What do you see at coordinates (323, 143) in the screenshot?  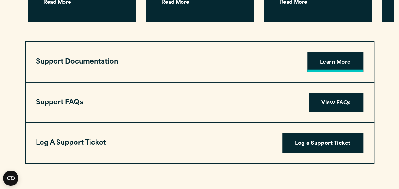 I see `a: Log a Support Ticket` at bounding box center [323, 143].